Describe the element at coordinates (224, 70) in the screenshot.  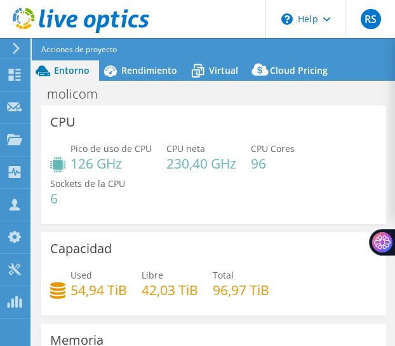
I see `span: Virtual` at that location.